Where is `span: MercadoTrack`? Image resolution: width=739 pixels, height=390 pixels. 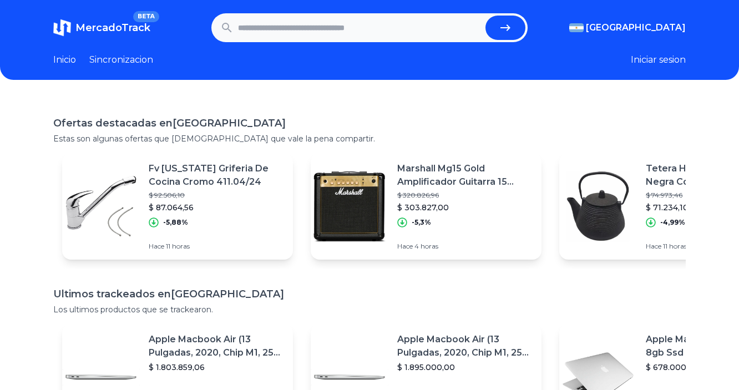 span: MercadoTrack is located at coordinates (113, 28).